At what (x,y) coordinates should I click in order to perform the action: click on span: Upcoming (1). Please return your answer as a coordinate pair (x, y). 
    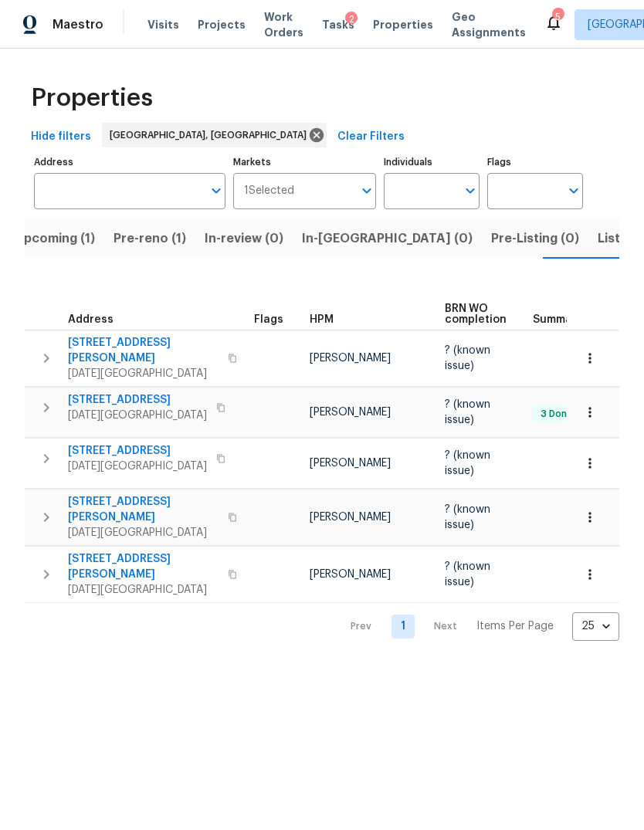
    Looking at the image, I should click on (55, 239).